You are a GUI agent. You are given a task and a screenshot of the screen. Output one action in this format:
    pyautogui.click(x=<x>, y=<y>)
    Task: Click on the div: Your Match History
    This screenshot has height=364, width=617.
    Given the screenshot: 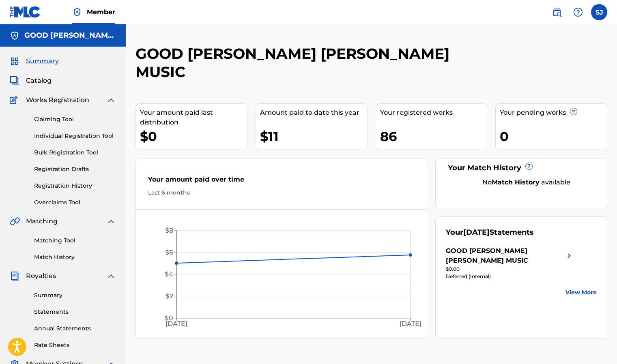 What is the action you would take?
    pyautogui.click(x=521, y=168)
    